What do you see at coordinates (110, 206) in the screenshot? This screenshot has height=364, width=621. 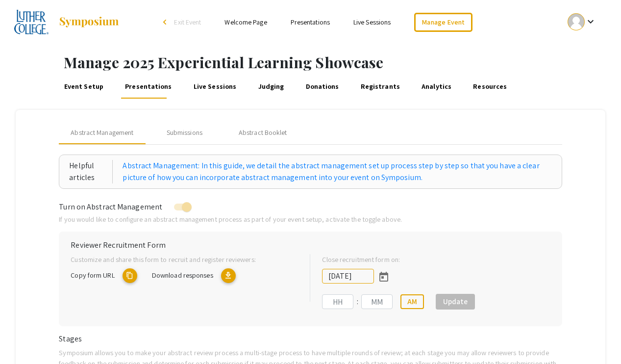 I see `span: Turn on Abstract Management` at bounding box center [110, 206].